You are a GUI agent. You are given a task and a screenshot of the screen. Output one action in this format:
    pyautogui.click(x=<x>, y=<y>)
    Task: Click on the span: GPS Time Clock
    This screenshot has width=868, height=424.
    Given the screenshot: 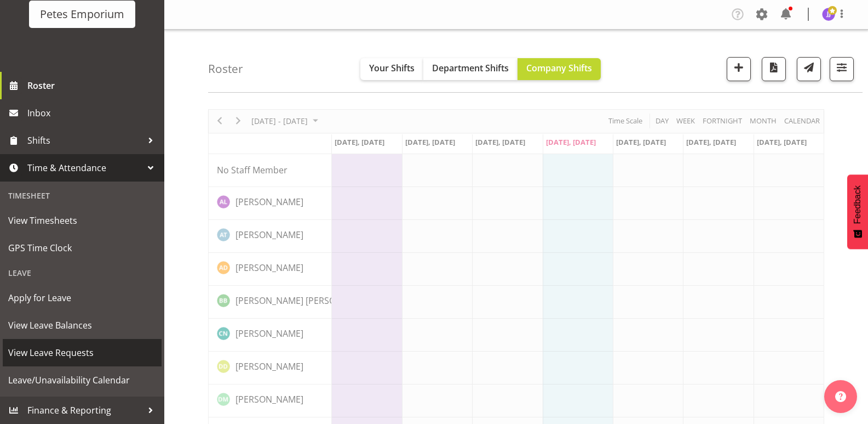 What is the action you would take?
    pyautogui.click(x=82, y=248)
    